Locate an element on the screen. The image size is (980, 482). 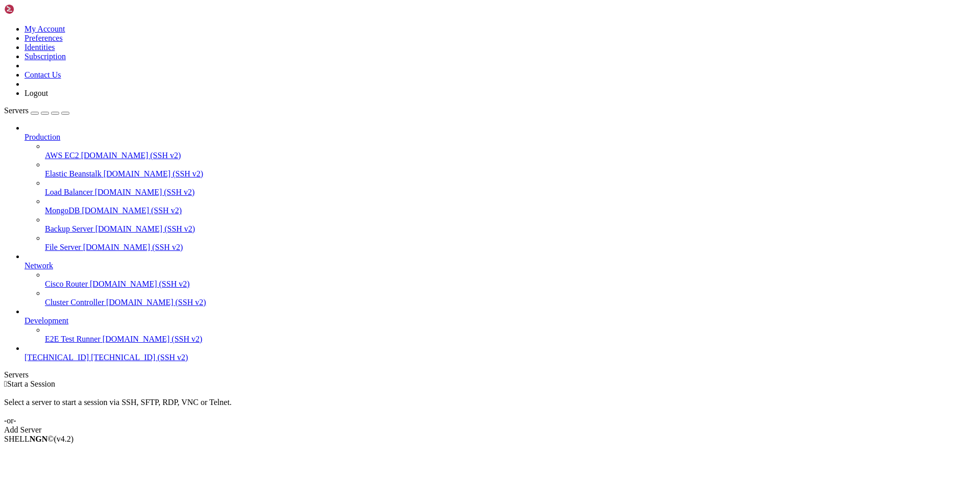
a: Servers is located at coordinates (37, 110).